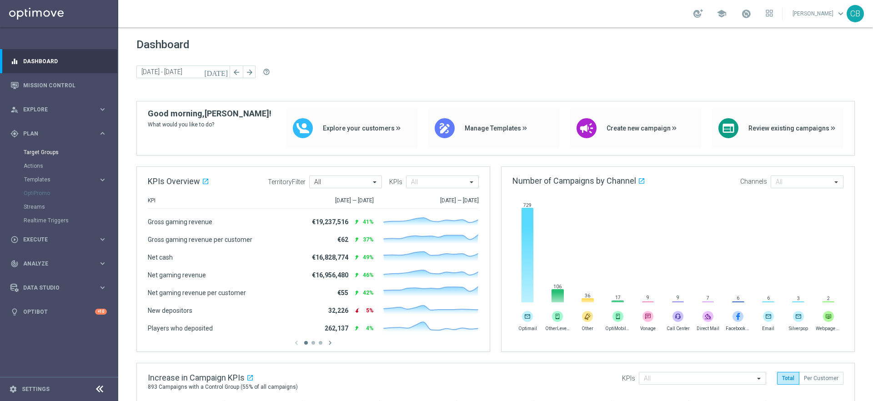 The height and width of the screenshot is (401, 873). What do you see at coordinates (59, 207) in the screenshot?
I see `a: Streams` at bounding box center [59, 207].